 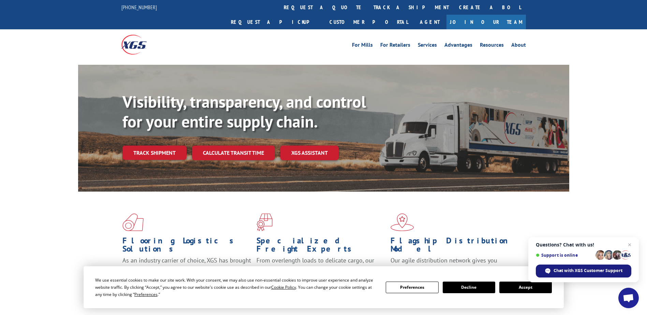 I want to click on div: Open chat, so click(x=629, y=298).